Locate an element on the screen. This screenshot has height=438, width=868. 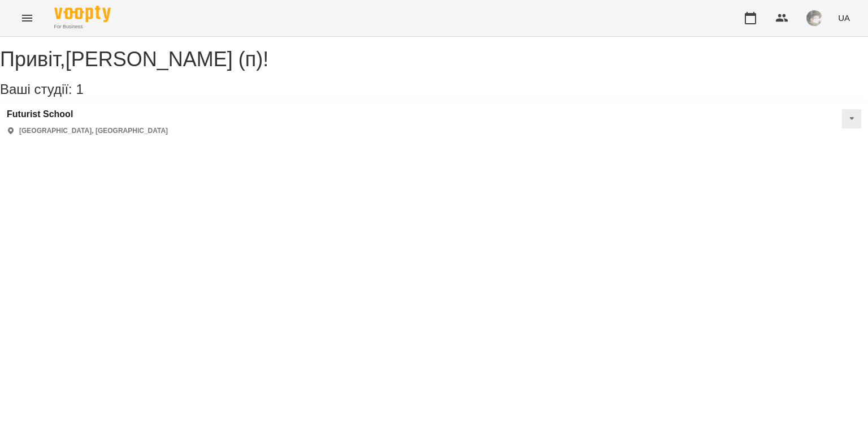
img: Voopty Logo is located at coordinates (82, 14).